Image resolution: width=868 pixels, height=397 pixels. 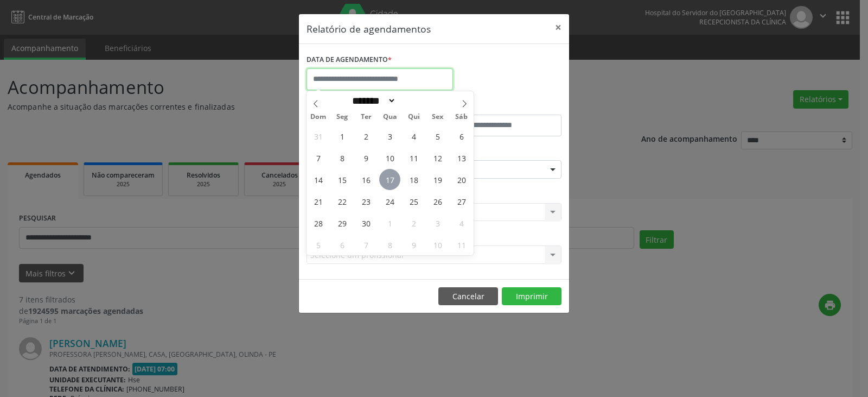 What do you see at coordinates (390, 117) in the screenshot?
I see `span: Qua` at bounding box center [390, 117].